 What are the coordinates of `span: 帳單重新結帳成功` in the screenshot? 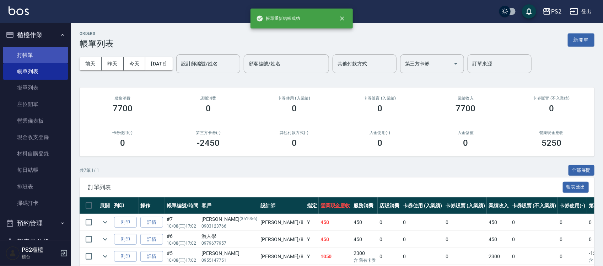 It's located at (278, 18).